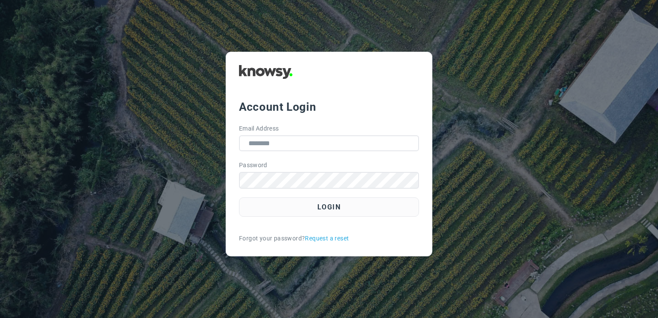 The image size is (658, 318). Describe the element at coordinates (329, 107) in the screenshot. I see `div: Account Login` at that location.